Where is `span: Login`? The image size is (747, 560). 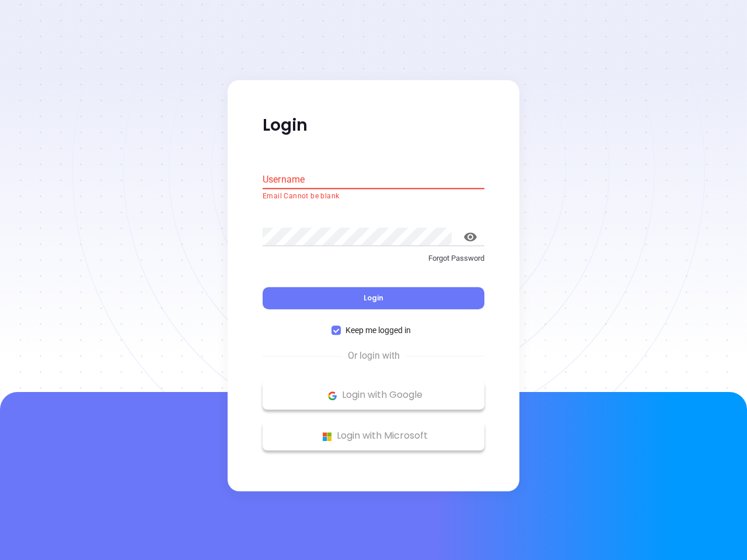 span: Login is located at coordinates (374, 298).